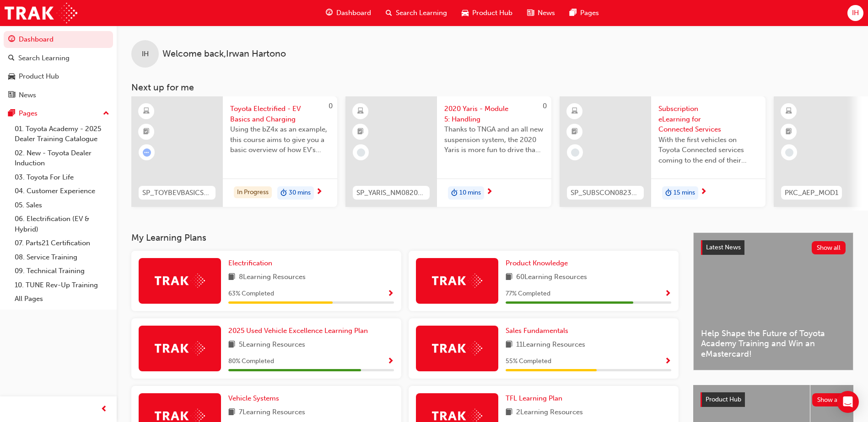  I want to click on button: Show Progress, so click(667, 362).